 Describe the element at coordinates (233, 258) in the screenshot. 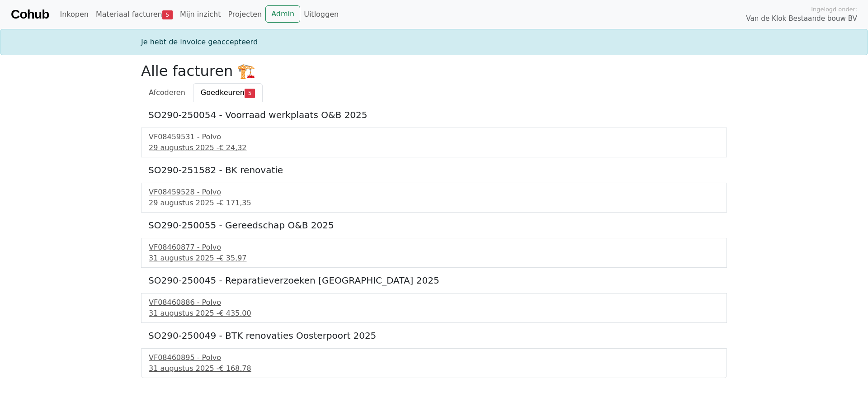

I see `span: € 35,97` at that location.